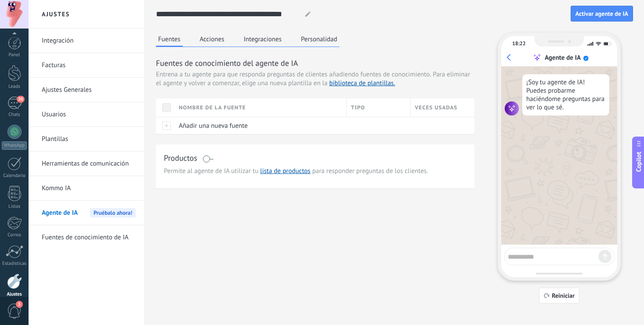 This screenshot has width=644, height=325. Describe the element at coordinates (86, 237) in the screenshot. I see `li: Fuentes de conocimiento de IA` at that location.